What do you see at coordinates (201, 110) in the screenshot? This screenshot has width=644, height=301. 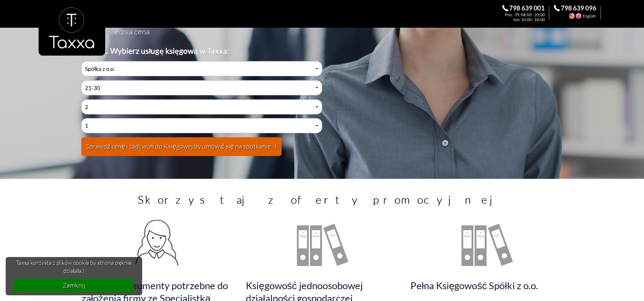 I see `div: Cennik Usług Księgowych Przyjaznej Księgowej w Biurze Rachunkowym Taxxa` at bounding box center [201, 110].